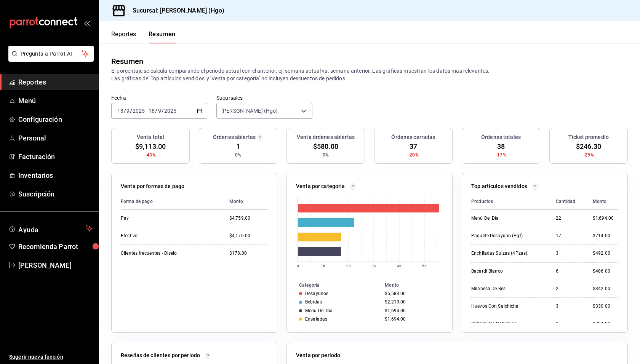 The width and height of the screenshot is (640, 364). I want to click on span: Ayuda, so click(50, 228).